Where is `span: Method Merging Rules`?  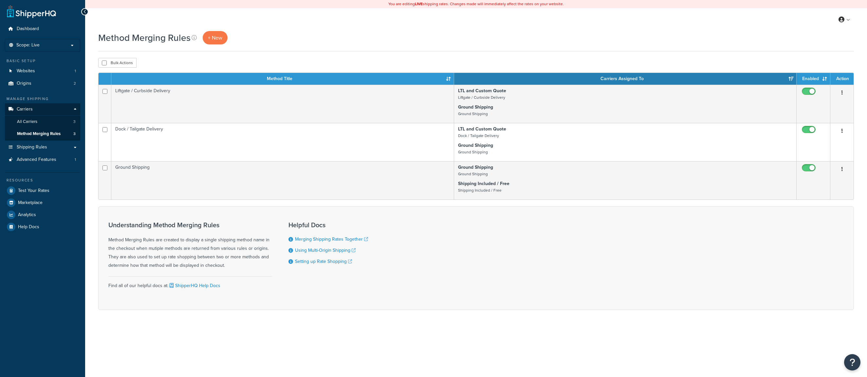 span: Method Merging Rules is located at coordinates (39, 134).